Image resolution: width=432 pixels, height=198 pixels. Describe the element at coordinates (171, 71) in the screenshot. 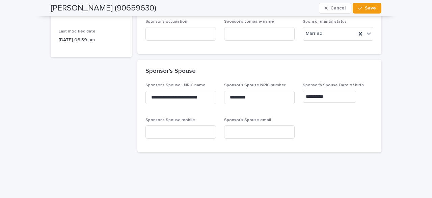

I see `h2: Sponsor's Spouse` at that location.